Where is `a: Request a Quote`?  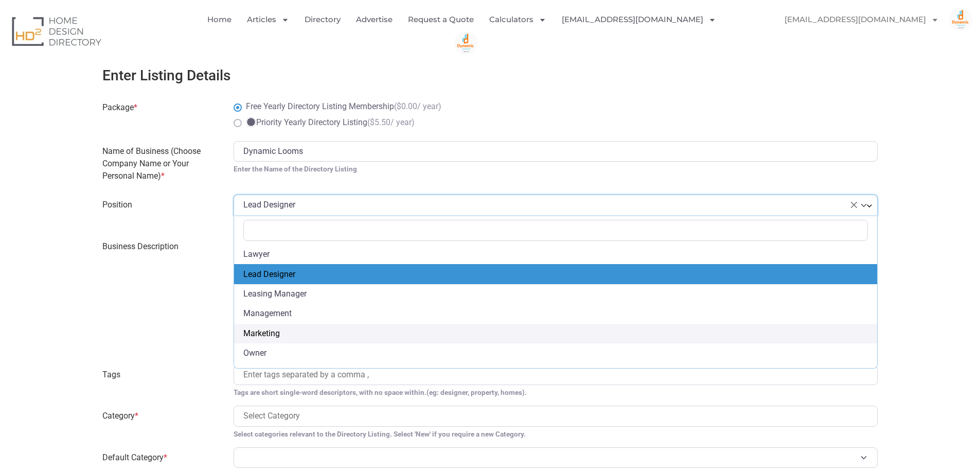
a: Request a Quote is located at coordinates (441, 19).